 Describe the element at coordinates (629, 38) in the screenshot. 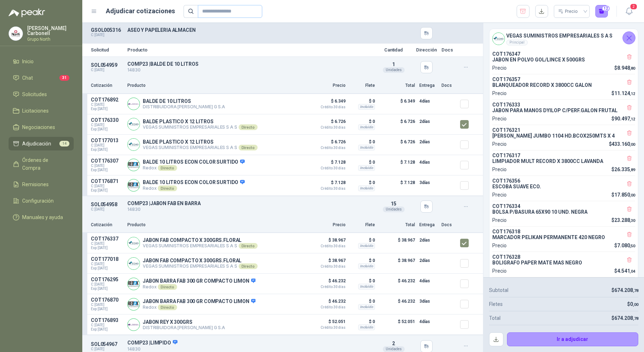

I see `button: Cerrar` at that location.